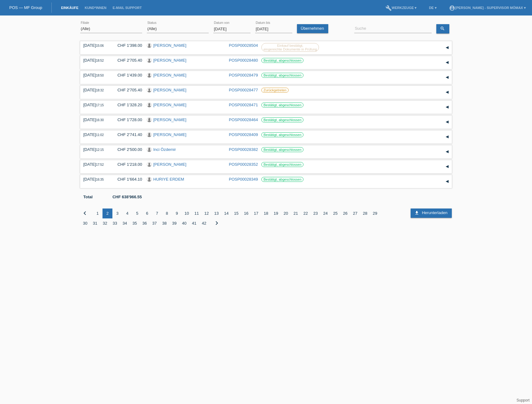 This screenshot has width=532, height=404. Describe the element at coordinates (197, 213) in the screenshot. I see `div: 11` at that location.